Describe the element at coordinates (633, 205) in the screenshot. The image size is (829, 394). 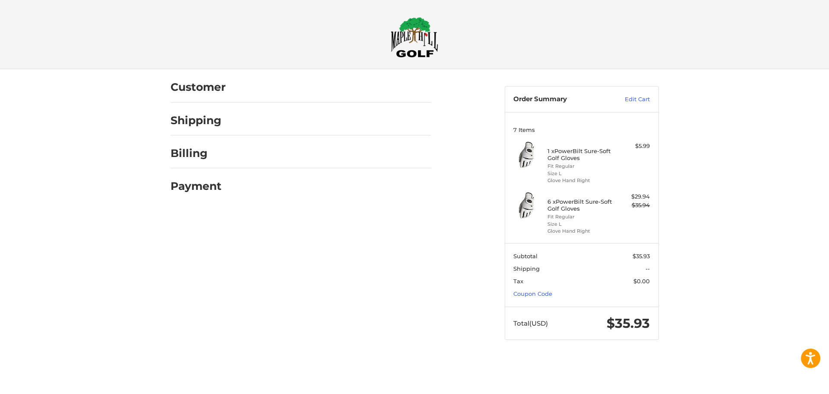
I see `div: $35.94` at that location.